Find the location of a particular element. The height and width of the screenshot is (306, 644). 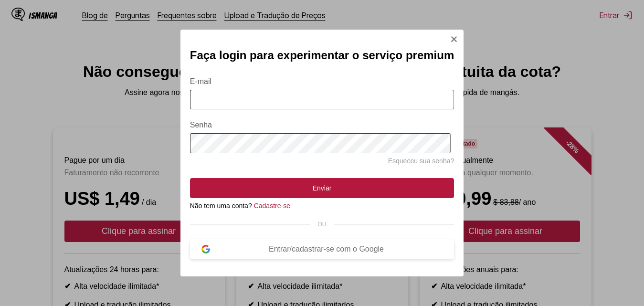

font: OU is located at coordinates (322, 224).